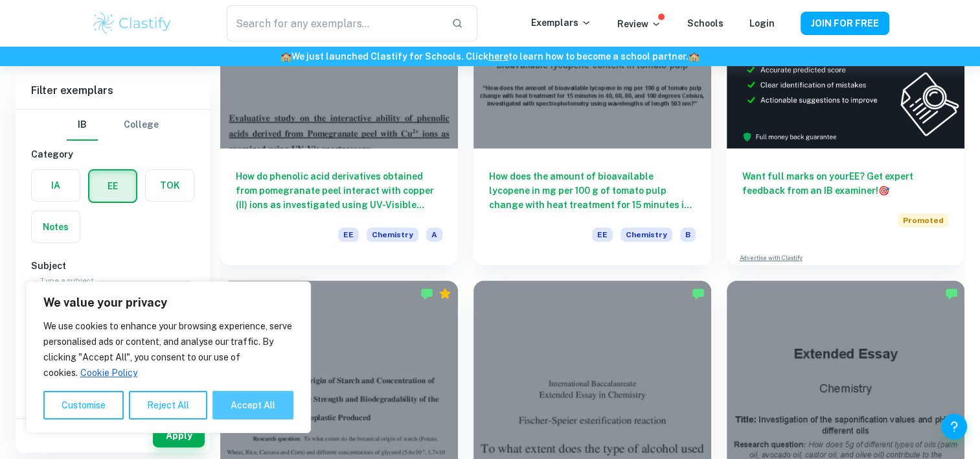  What do you see at coordinates (67, 280) in the screenshot?
I see `label: Type a subject` at bounding box center [67, 280].